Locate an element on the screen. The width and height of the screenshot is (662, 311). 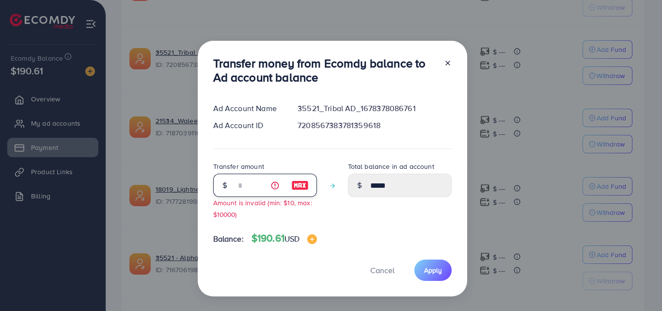
span: Cancel is located at coordinates (382, 270).